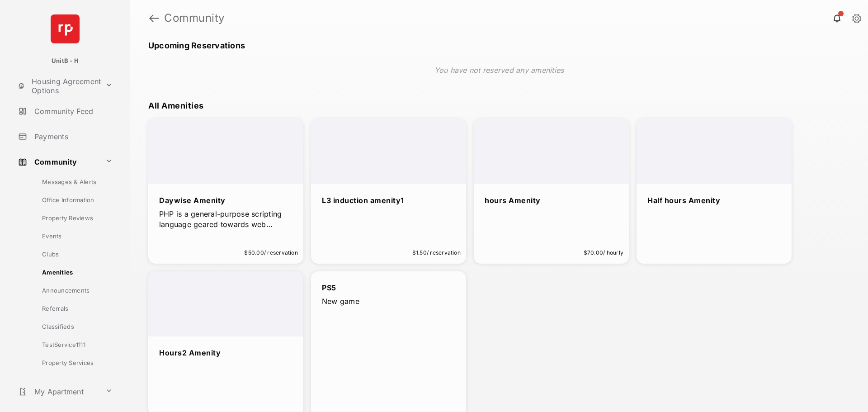 The height and width of the screenshot is (412, 868). I want to click on a: Housing Agreement Options, so click(58, 86).